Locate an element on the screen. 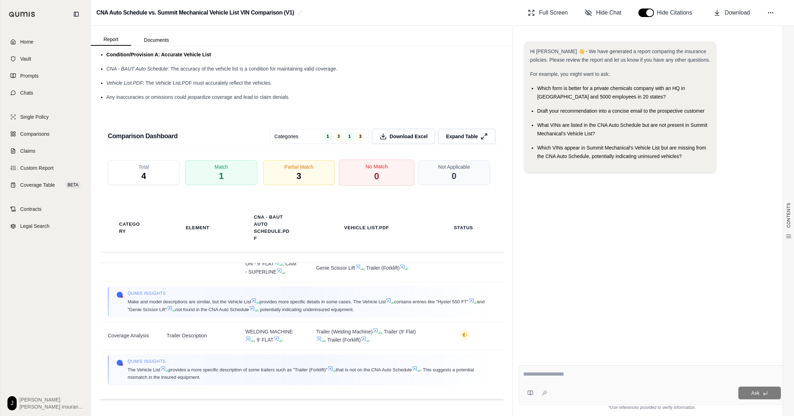 This screenshot has height=416, width=794. button: Report is located at coordinates (111, 40).